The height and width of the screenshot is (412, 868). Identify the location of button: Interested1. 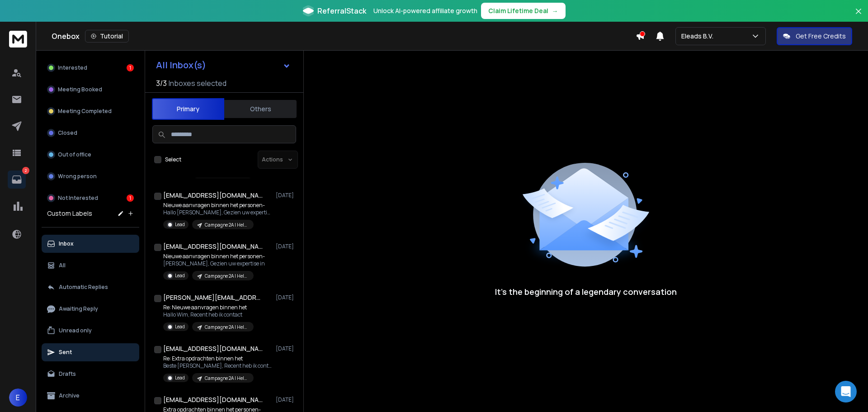
(90, 68).